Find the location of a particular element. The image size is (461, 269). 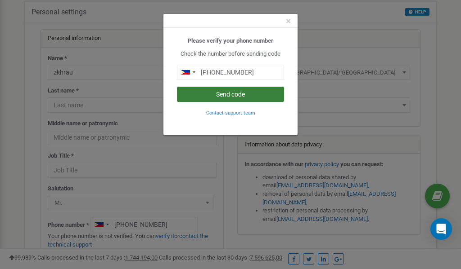

b: Please verify your phone number is located at coordinates (230, 40).